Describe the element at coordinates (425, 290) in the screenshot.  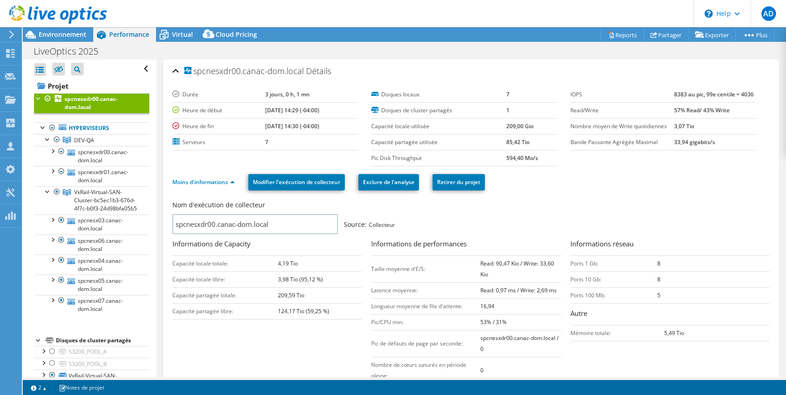
I see `td: Latence moyenne:` at that location.